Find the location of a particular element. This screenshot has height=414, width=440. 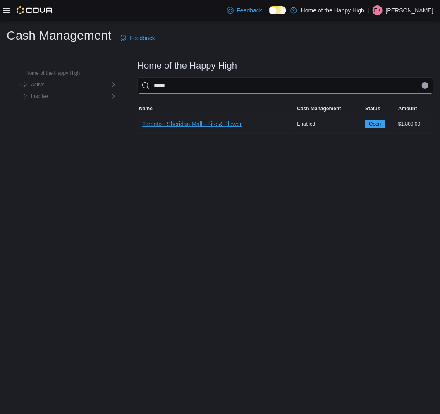

span: Active is located at coordinates (38, 85).